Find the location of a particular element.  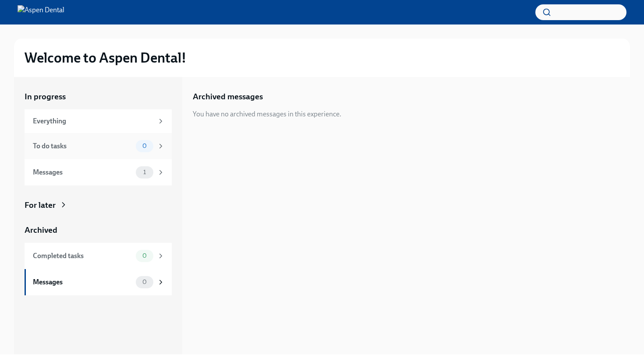

a: Everything is located at coordinates (98, 121).